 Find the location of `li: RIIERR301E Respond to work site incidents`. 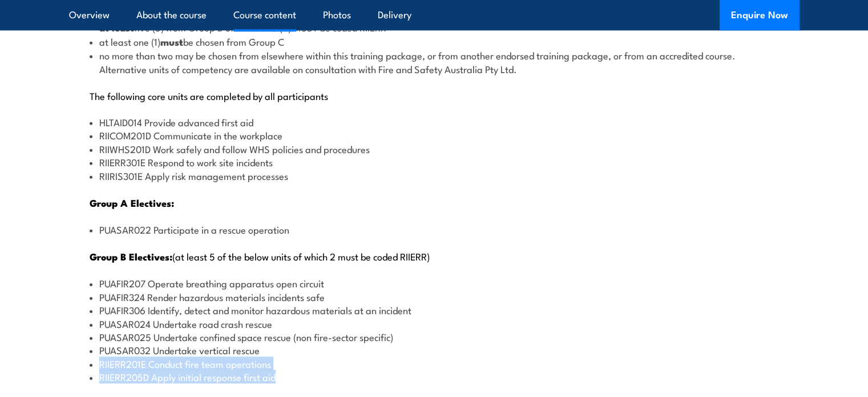

li: RIIERR301E Respond to work site incidents is located at coordinates (434, 161).